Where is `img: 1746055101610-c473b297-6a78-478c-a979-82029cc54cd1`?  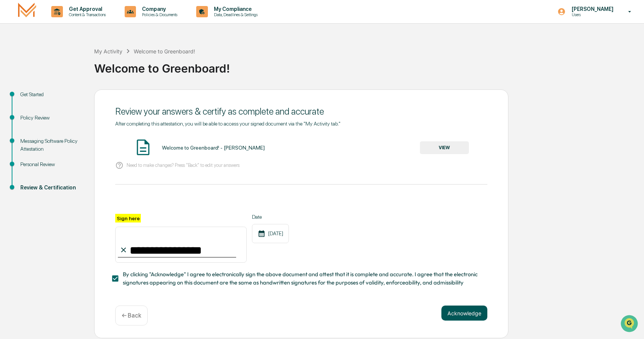
img: 1746055101610-c473b297-6a78-478c-a979-82029cc54cd1 is located at coordinates (14, 64).